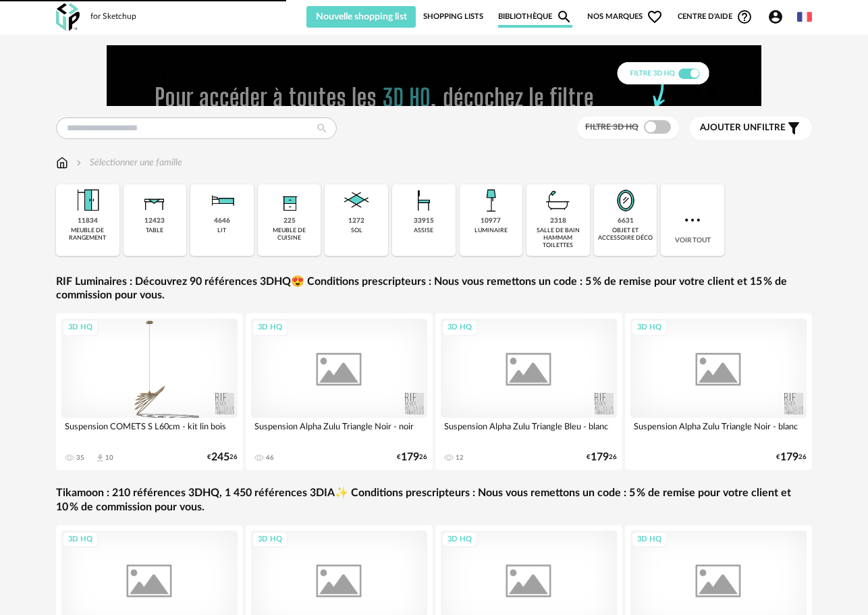 The image size is (868, 615). What do you see at coordinates (654, 17) in the screenshot?
I see `span: Heart Outline icon` at bounding box center [654, 17].